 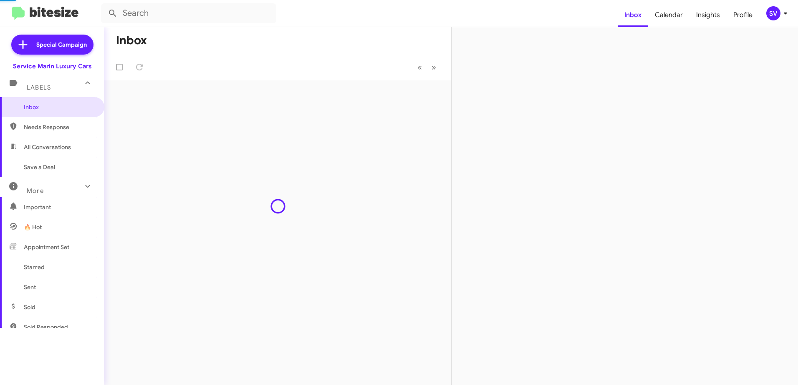 I want to click on div: Service Marin Luxury Cars, so click(x=52, y=66).